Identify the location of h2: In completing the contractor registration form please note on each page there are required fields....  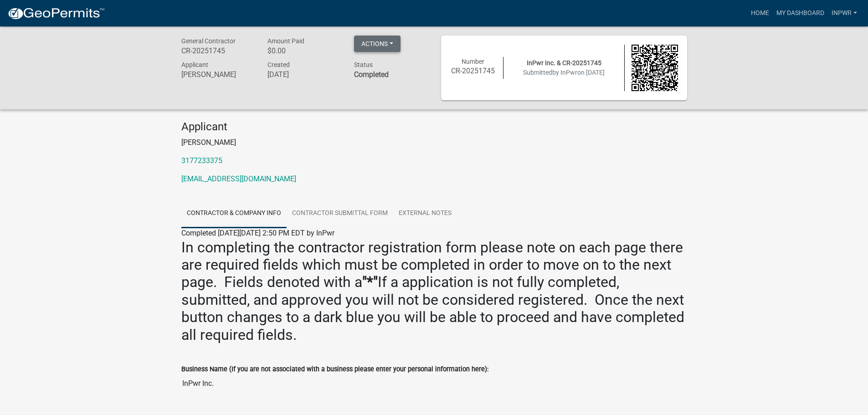
(434, 291).